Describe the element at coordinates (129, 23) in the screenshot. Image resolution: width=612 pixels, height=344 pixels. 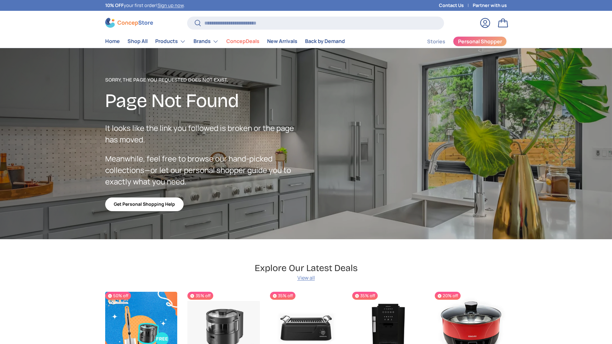
I see `img: ConcepStore` at that location.